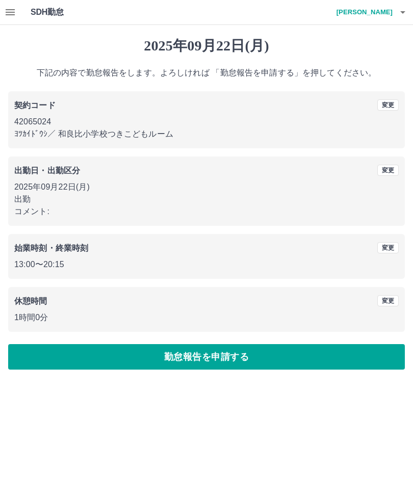  I want to click on p: 出勤, so click(206, 199).